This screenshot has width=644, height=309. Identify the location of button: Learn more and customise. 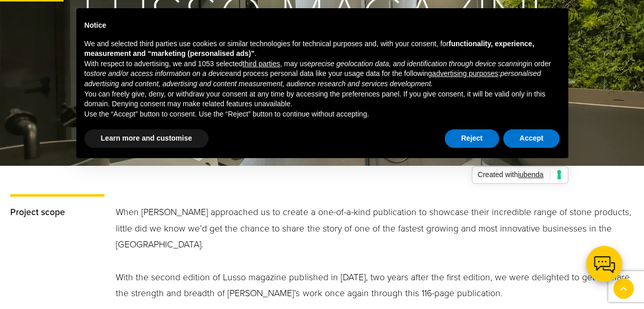
(146, 138).